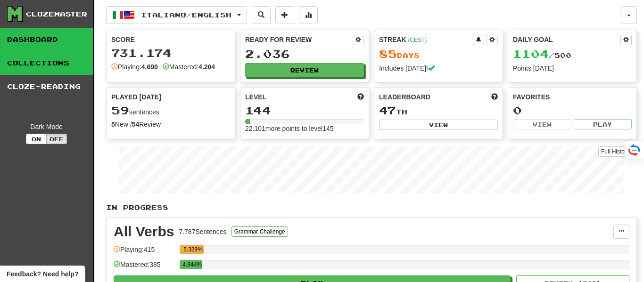 Image resolution: width=644 pixels, height=282 pixels. What do you see at coordinates (603, 124) in the screenshot?
I see `button: Play` at bounding box center [603, 124].